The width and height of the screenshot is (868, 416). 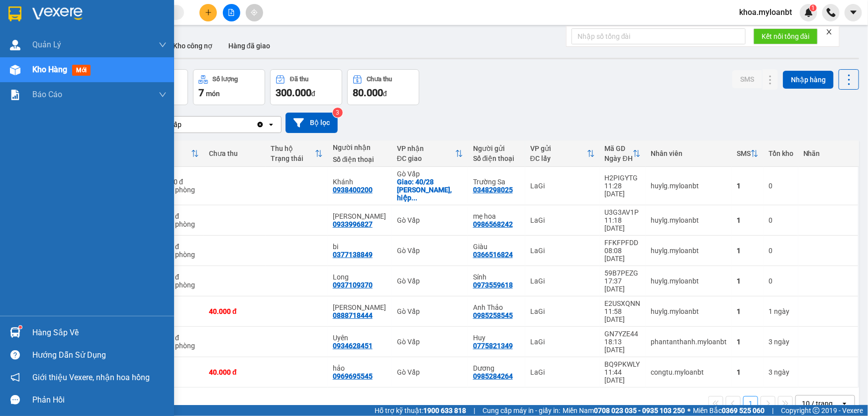 I want to click on div: Thu hộ, so click(x=293, y=148).